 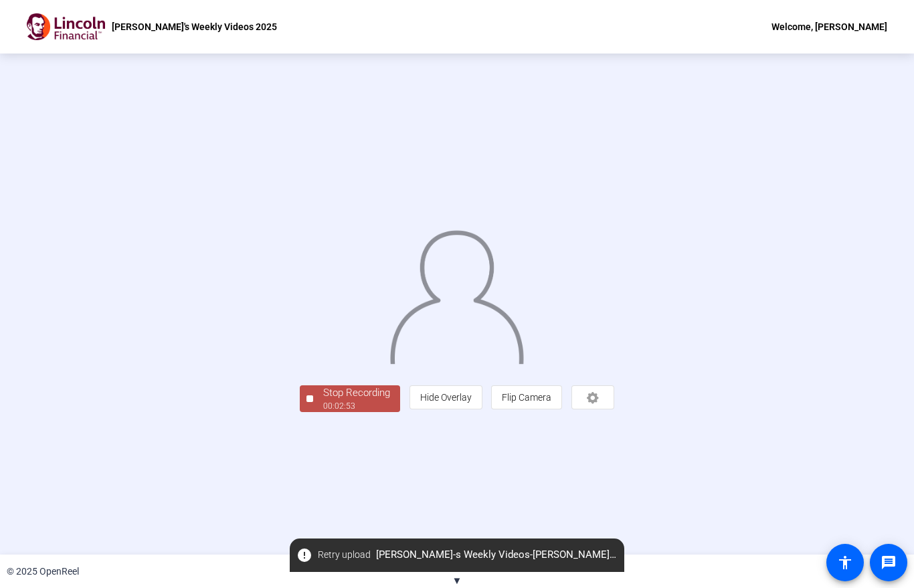 I want to click on img: overlay, so click(x=457, y=293).